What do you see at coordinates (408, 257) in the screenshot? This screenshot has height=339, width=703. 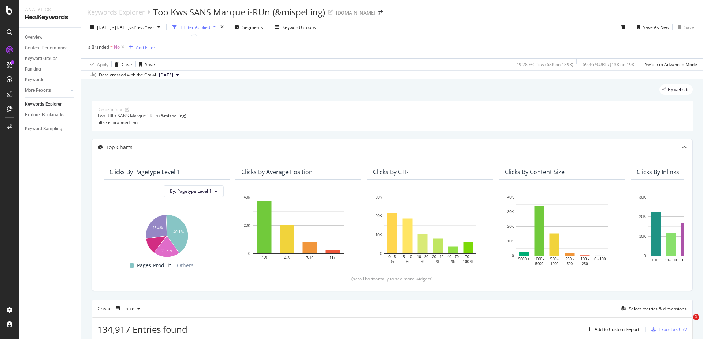 I see `text: 5 - 10` at bounding box center [408, 257].